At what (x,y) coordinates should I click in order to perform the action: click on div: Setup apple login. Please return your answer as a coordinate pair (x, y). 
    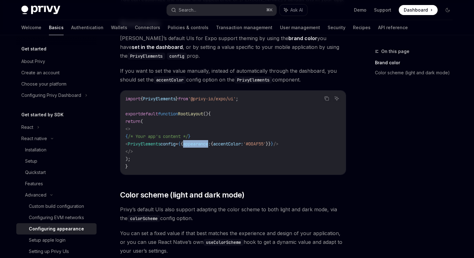
    Looking at the image, I should click on (47, 240).